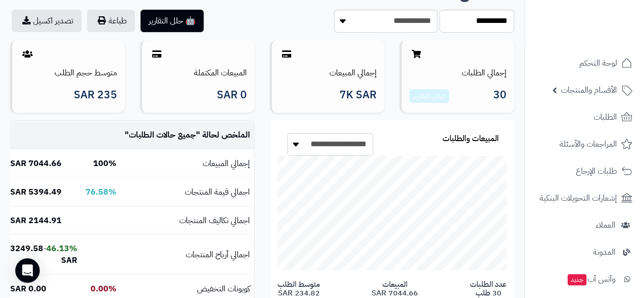 This screenshot has width=644, height=298. I want to click on span: الأقسام والمنتجات, so click(589, 90).